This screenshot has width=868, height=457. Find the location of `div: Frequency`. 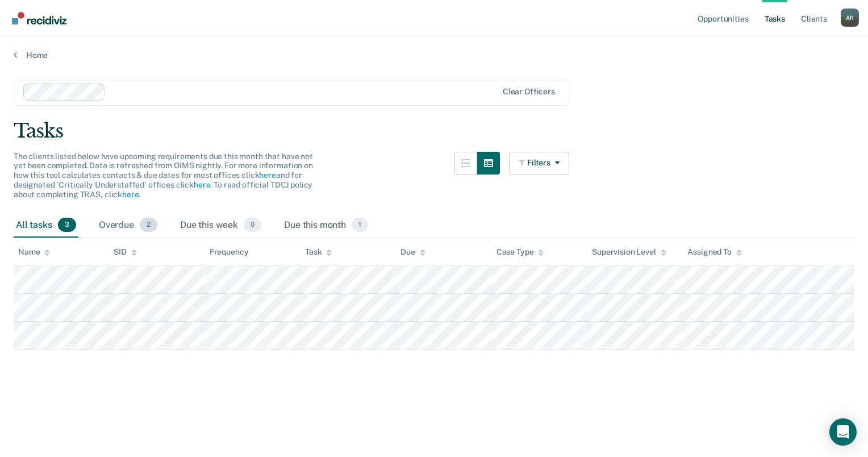

div: Frequency is located at coordinates (229, 252).